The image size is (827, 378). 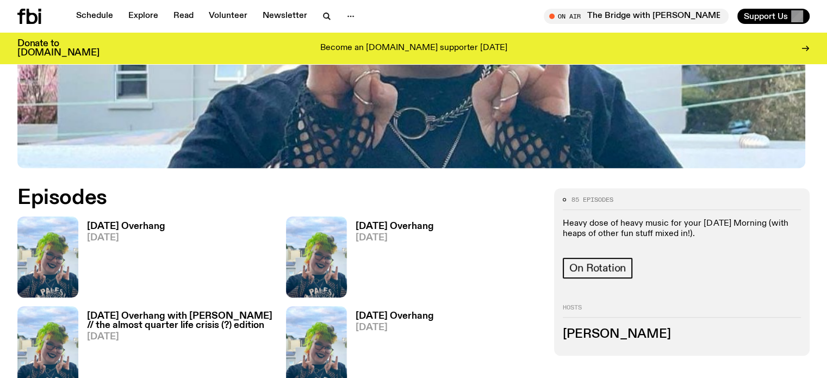 What do you see at coordinates (183, 16) in the screenshot?
I see `a: Read` at bounding box center [183, 16].